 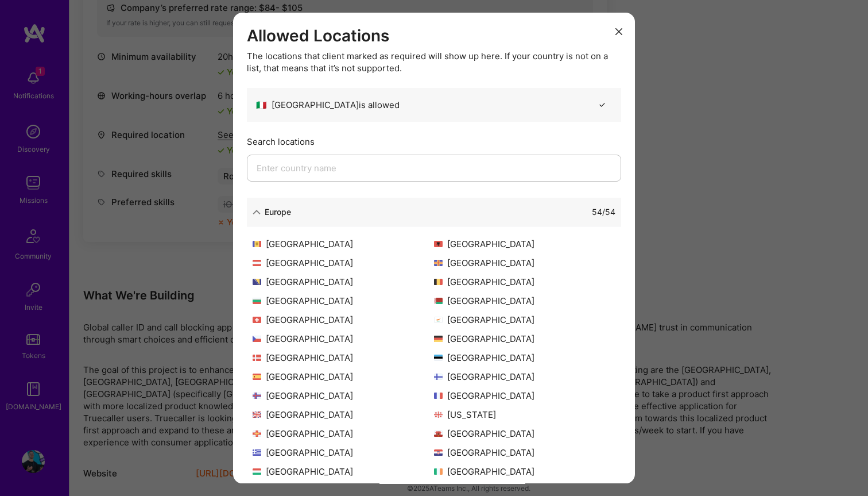 I want to click on img: Åland, so click(x=438, y=262).